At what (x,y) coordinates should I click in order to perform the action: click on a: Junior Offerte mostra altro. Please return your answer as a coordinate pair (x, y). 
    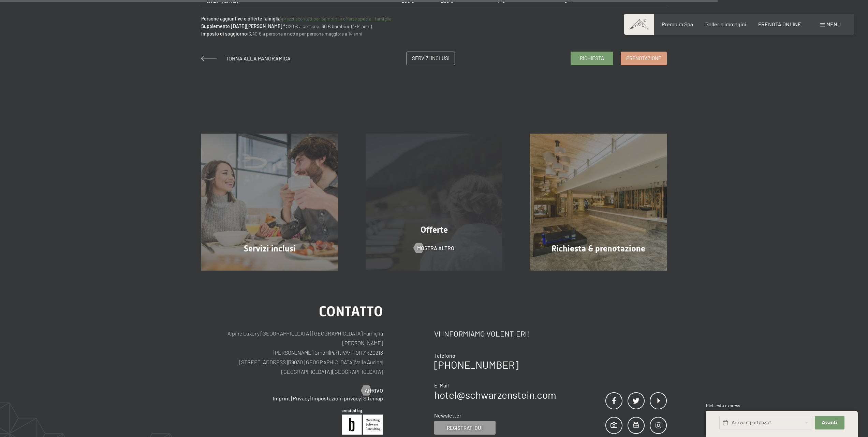
    Looking at the image, I should click on (434, 202).